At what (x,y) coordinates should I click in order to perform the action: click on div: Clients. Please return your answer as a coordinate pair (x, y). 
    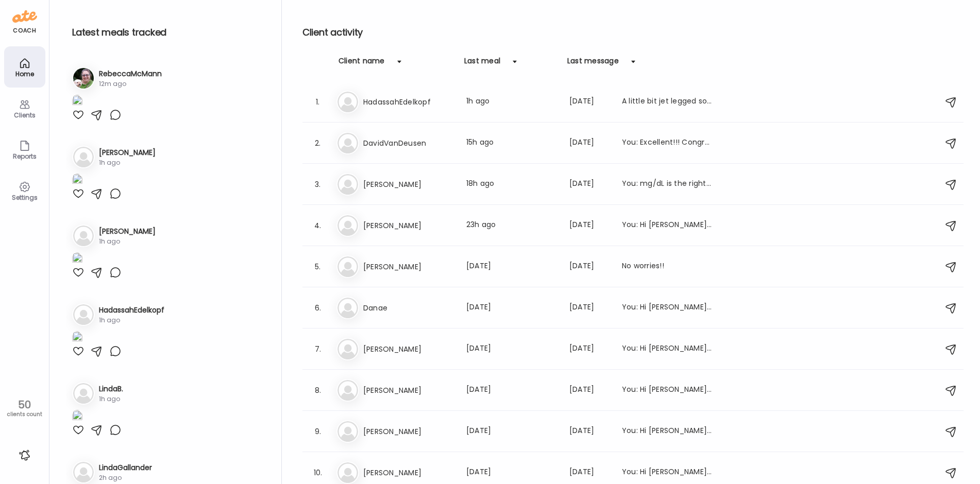
    Looking at the image, I should click on (25, 115).